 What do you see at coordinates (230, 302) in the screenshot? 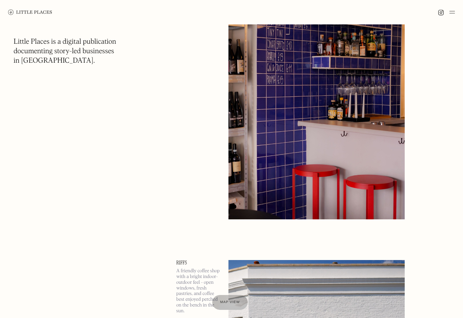
I see `a: Map view` at bounding box center [230, 302].